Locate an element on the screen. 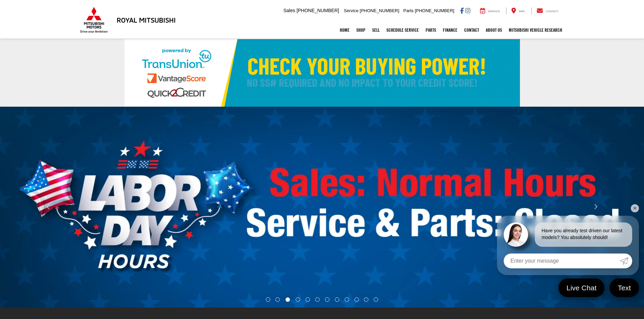 This screenshot has width=644, height=319. li: Go to slide number 3. is located at coordinates (288, 300).